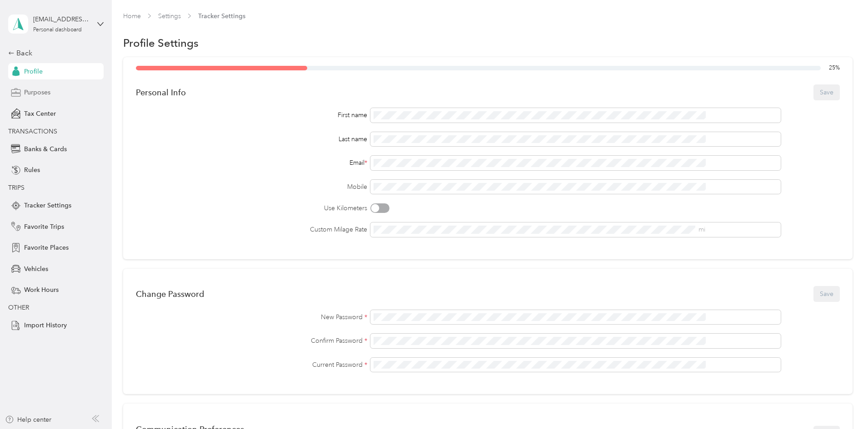  What do you see at coordinates (251, 162) in the screenshot?
I see `div: Email` at bounding box center [251, 162].